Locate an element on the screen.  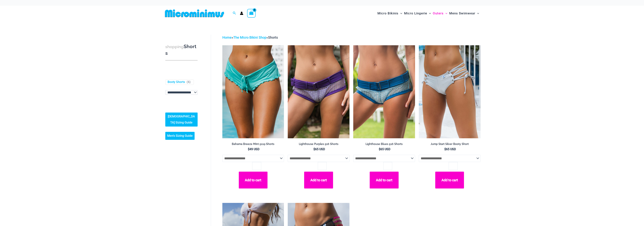
img: Lighthouse Blues 516 Short 01 is located at coordinates (384, 91).